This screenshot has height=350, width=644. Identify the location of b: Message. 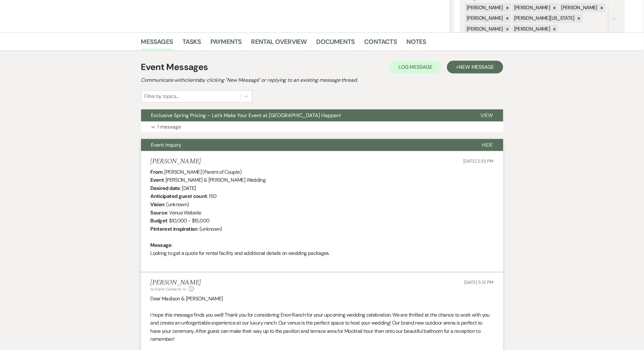
(161, 245).